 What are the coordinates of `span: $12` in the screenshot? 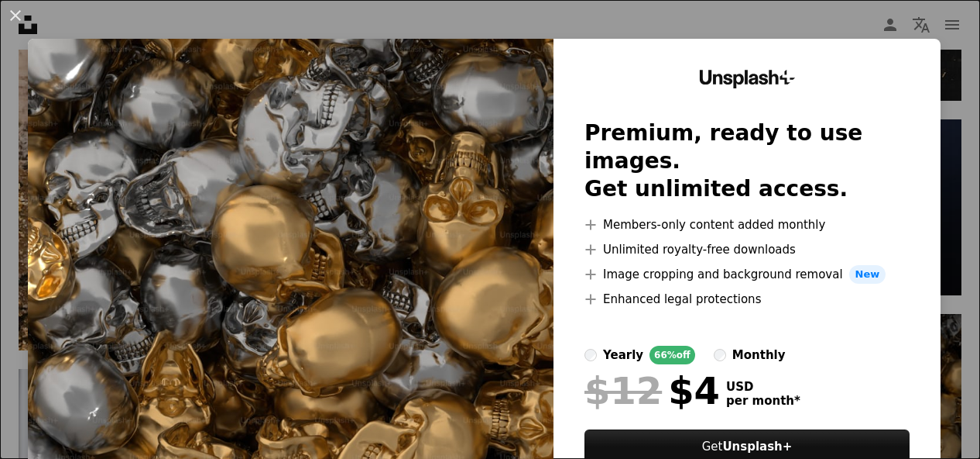 It's located at (624, 390).